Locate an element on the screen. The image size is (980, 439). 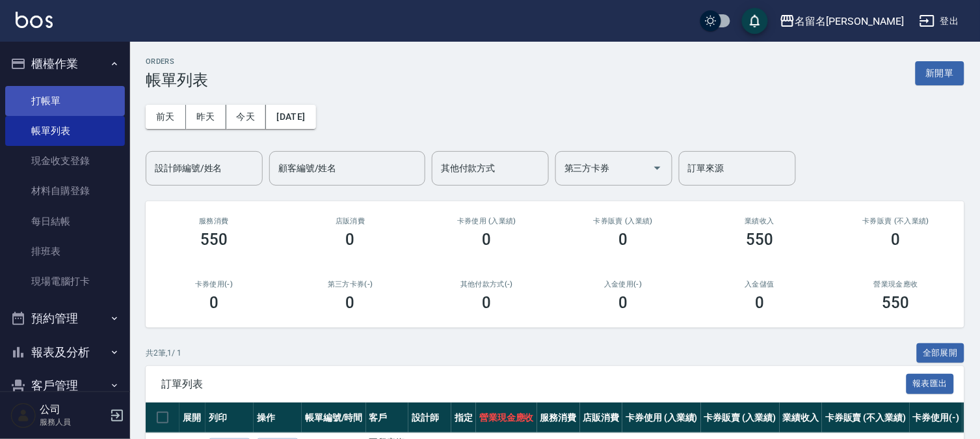
h2: 其他付款方式(-) is located at coordinates (487, 284).